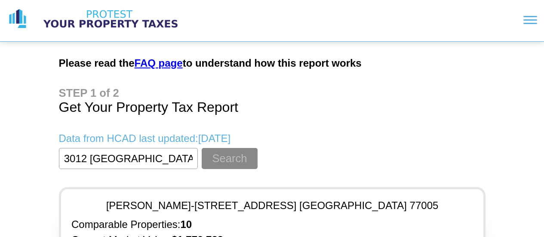  I want to click on strong: 10, so click(186, 224).